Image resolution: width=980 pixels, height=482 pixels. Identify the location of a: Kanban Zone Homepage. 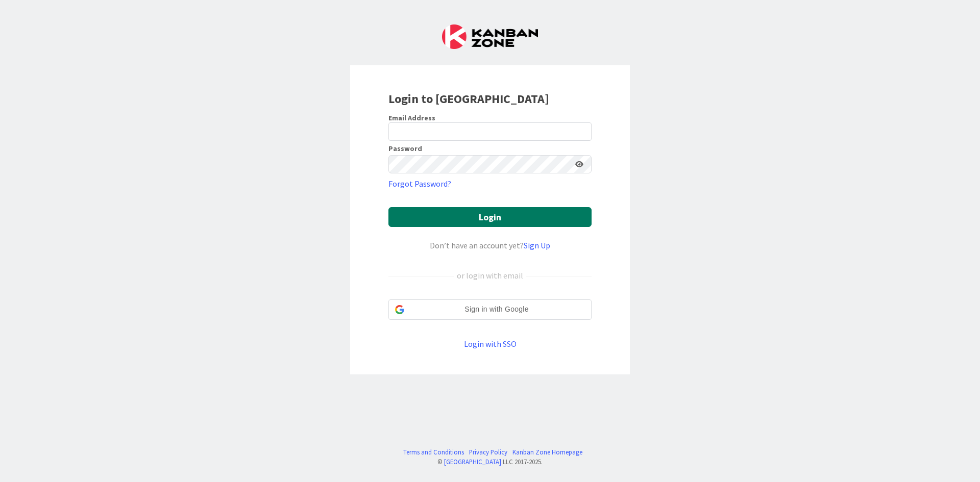
(547, 452).